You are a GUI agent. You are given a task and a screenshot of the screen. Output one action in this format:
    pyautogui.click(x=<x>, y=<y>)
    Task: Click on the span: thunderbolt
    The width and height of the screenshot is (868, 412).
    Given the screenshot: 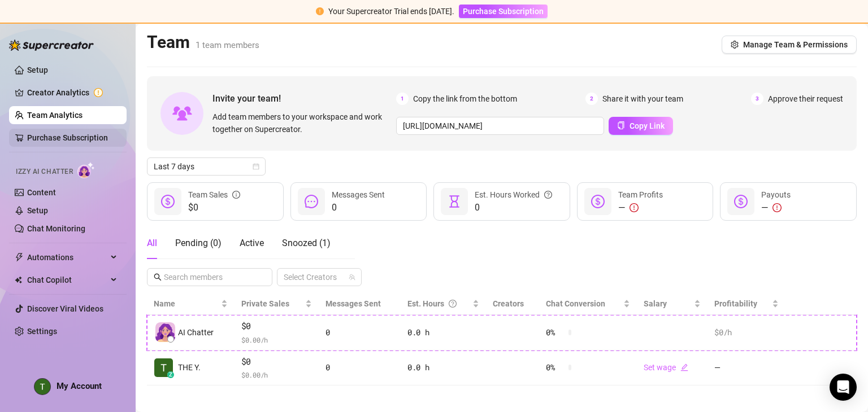 What is the action you would take?
    pyautogui.click(x=19, y=257)
    